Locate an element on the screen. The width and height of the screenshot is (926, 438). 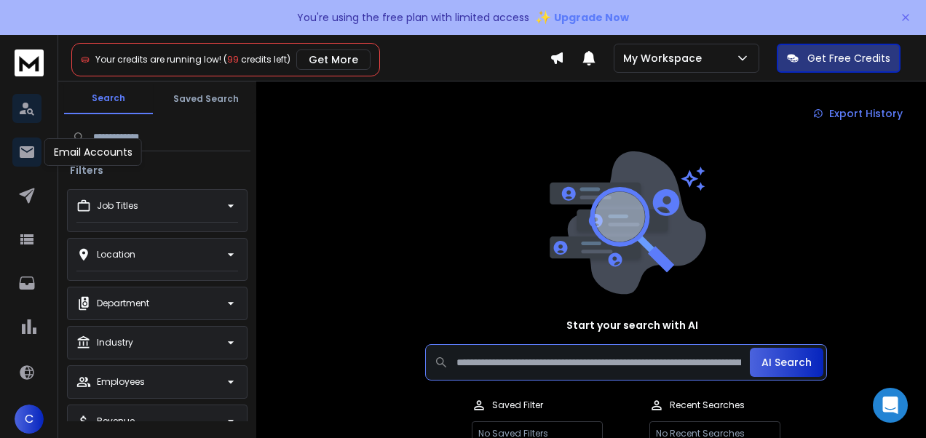
button: Saved Search is located at coordinates (206, 99).